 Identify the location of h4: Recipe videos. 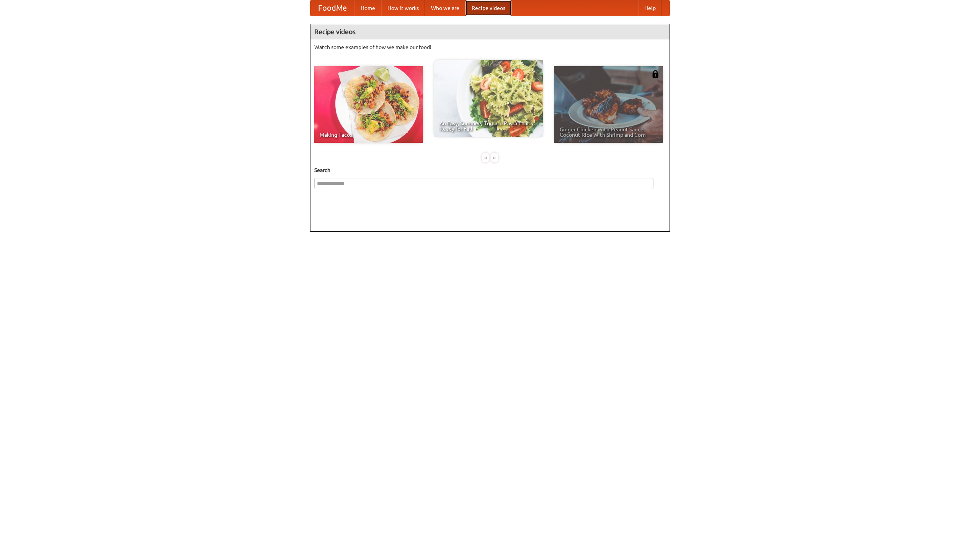
(490, 31).